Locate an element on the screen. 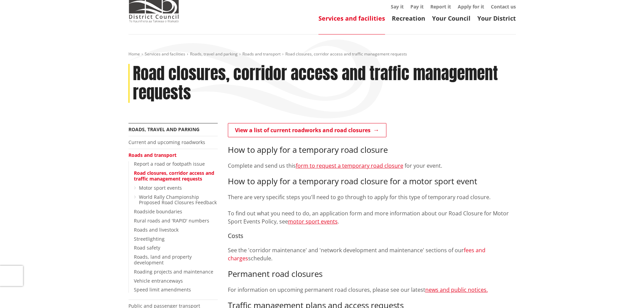 This screenshot has height=308, width=644. a: Home is located at coordinates (134, 54).